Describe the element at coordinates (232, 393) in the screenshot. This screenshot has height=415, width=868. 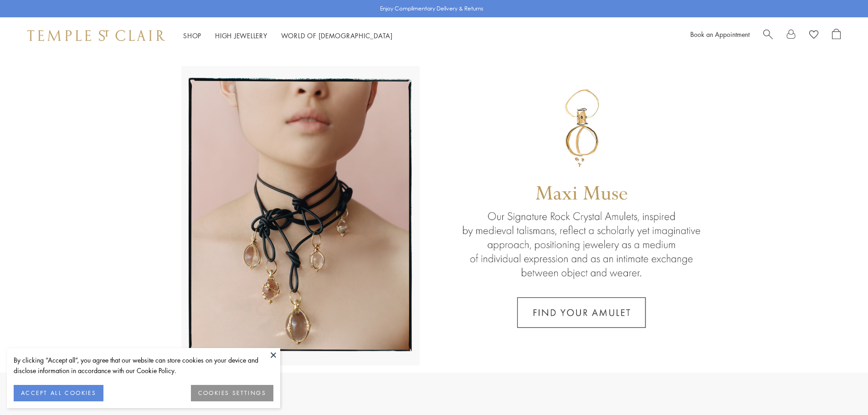
I see `button: COOKIES SETTINGS` at that location.